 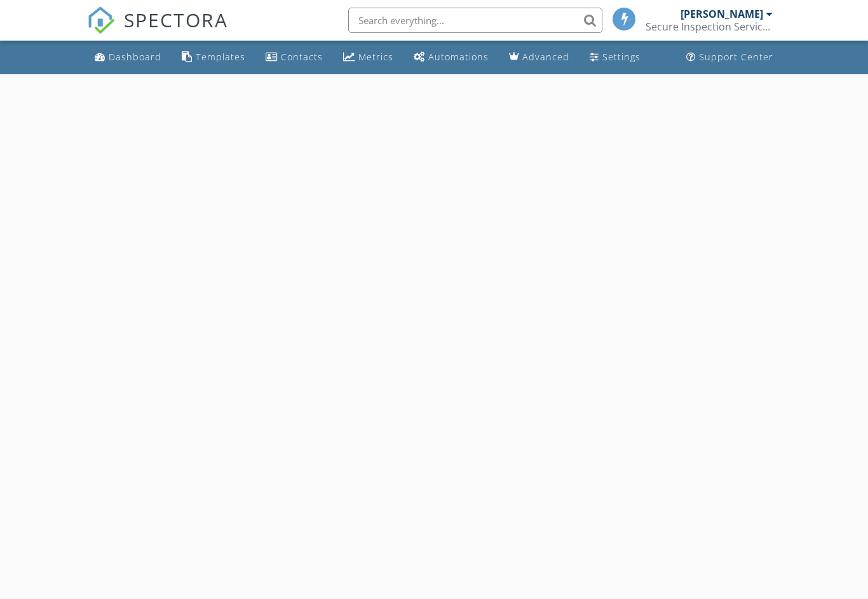 What do you see at coordinates (101, 20) in the screenshot?
I see `img: The Best Home Inspection Software - Spectora` at bounding box center [101, 20].